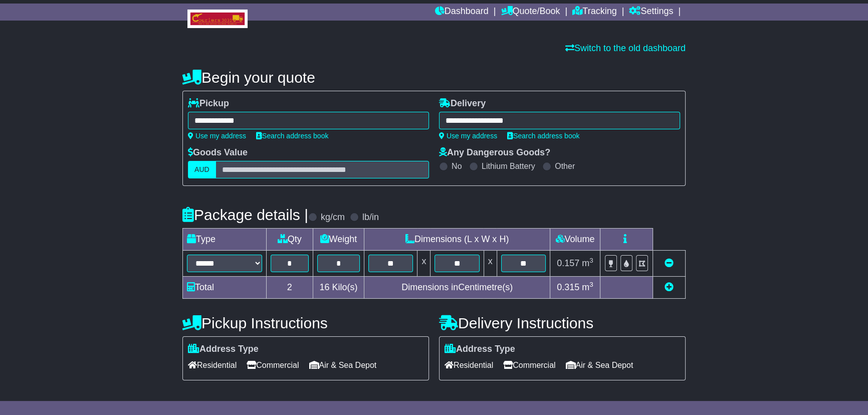 The width and height of the screenshot is (868, 415). Describe the element at coordinates (289, 240) in the screenshot. I see `td: Qty` at that location.